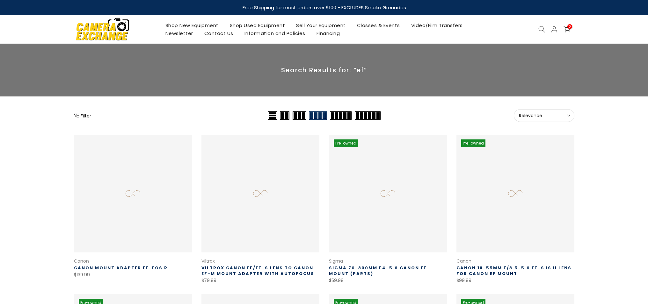  What do you see at coordinates (388, 281) in the screenshot?
I see `div: $59.99` at bounding box center [388, 281].